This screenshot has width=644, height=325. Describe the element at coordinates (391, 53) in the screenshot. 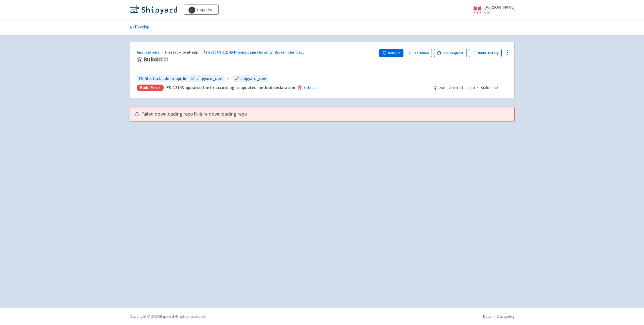

I see `button: Rebuild` at that location.